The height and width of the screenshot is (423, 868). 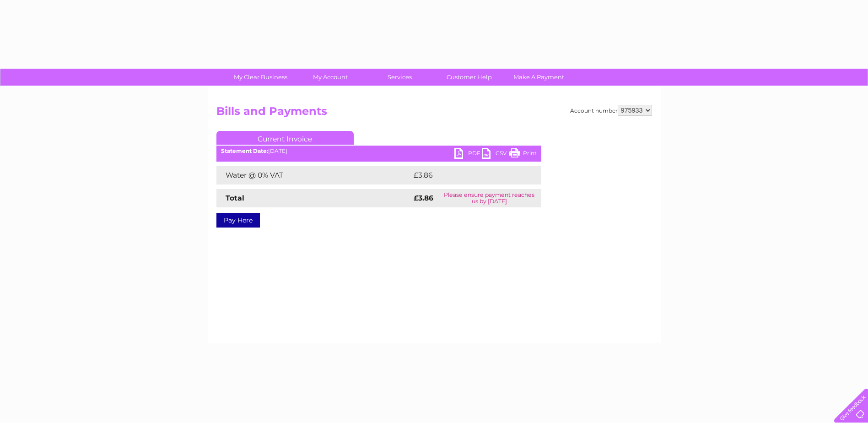 What do you see at coordinates (466, 175) in the screenshot?
I see `td: £3.86` at bounding box center [466, 175].